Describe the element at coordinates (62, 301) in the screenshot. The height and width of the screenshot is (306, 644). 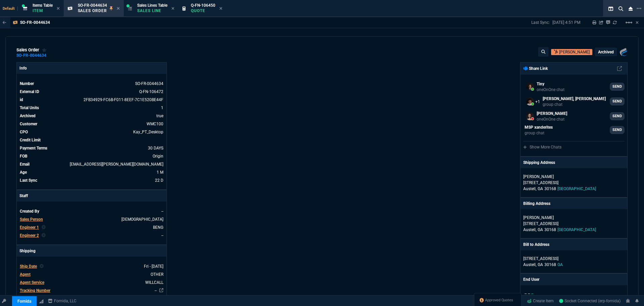
I see `a: msbcCompanyName` at that location.